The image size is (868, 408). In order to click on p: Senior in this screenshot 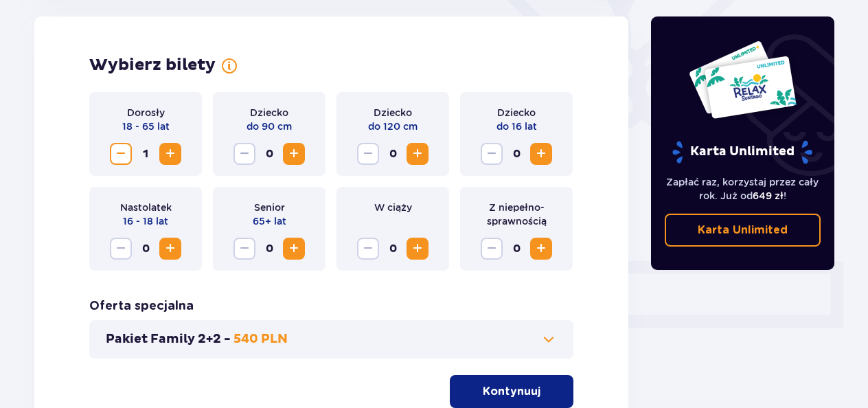, I will do `click(269, 207)`.